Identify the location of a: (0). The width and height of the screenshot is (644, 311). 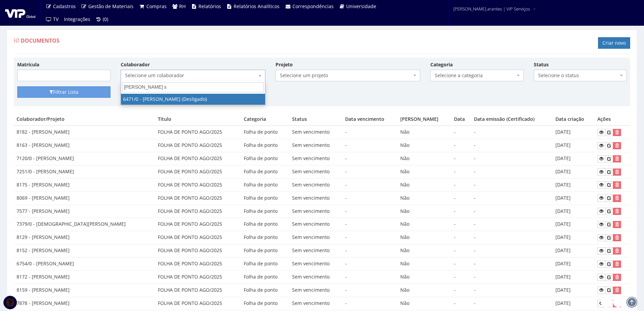
(102, 19).